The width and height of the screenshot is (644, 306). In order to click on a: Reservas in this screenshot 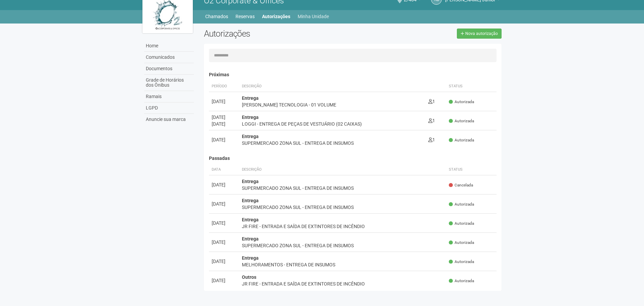, I will do `click(245, 17)`.